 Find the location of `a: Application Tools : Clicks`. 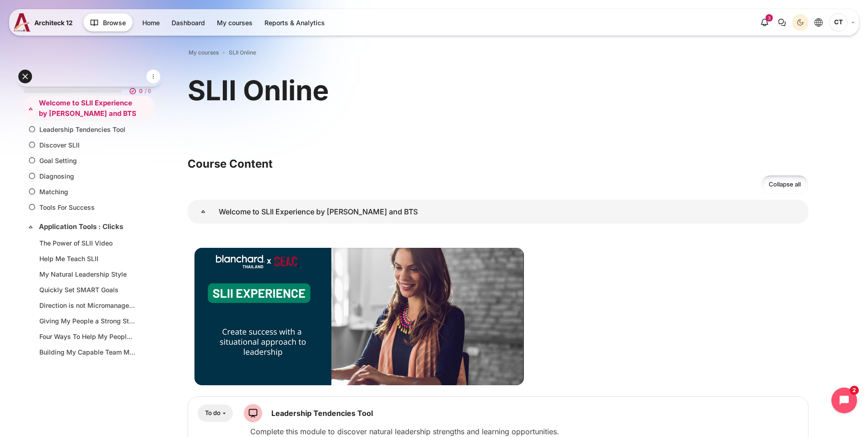

a: Application Tools : Clicks is located at coordinates (88, 226).